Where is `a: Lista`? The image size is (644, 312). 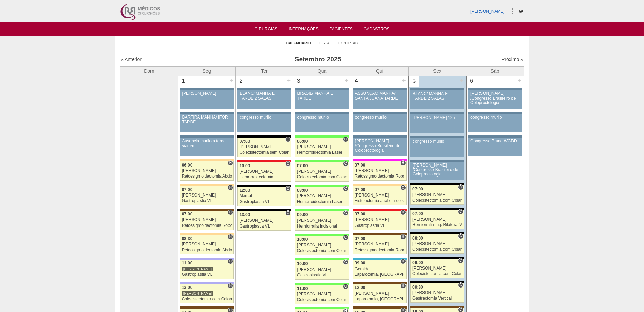
a: Lista is located at coordinates (324, 43).